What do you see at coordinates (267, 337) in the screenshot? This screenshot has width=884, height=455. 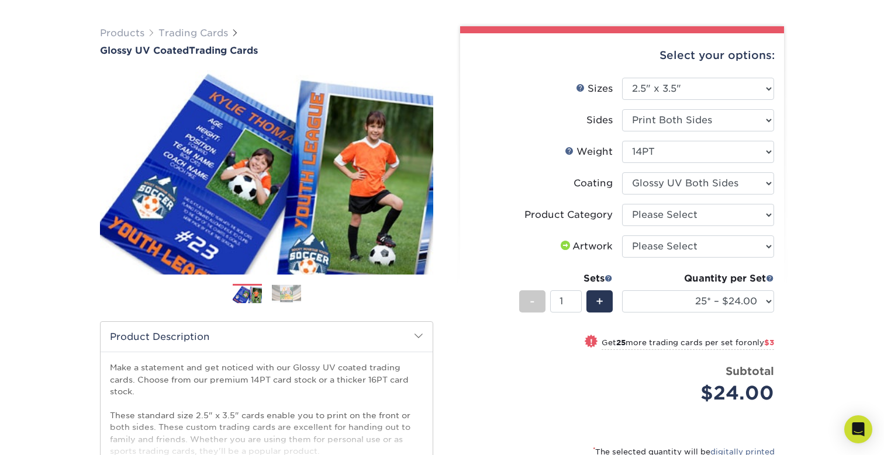 I see `h2: Product Description` at bounding box center [267, 337].